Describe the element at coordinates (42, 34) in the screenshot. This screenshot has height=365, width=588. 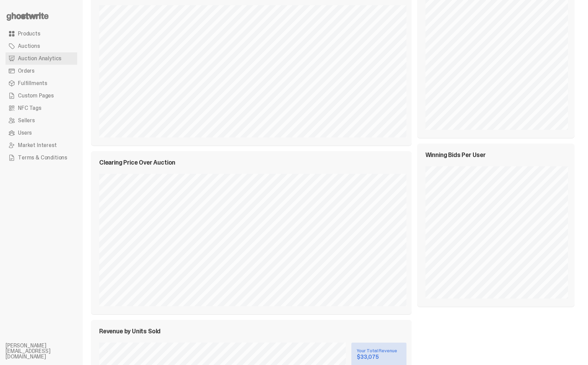
I see `a: Products` at that location.